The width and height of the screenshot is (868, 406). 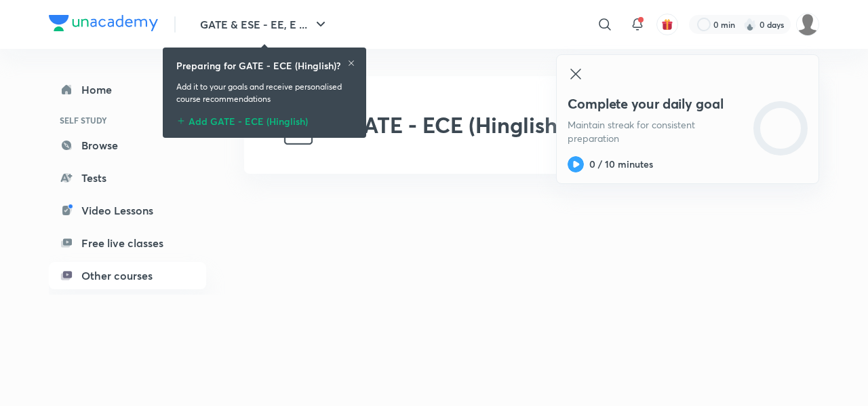 I want to click on a: Tests, so click(x=128, y=178).